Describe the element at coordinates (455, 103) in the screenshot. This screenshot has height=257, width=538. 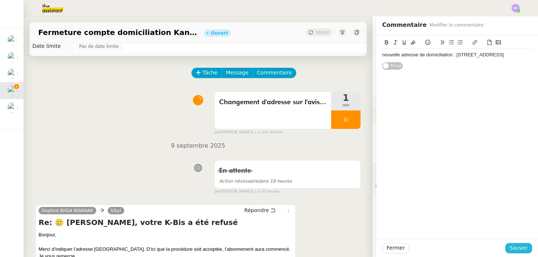
I see `div: ⚙️Procédures` at that location.